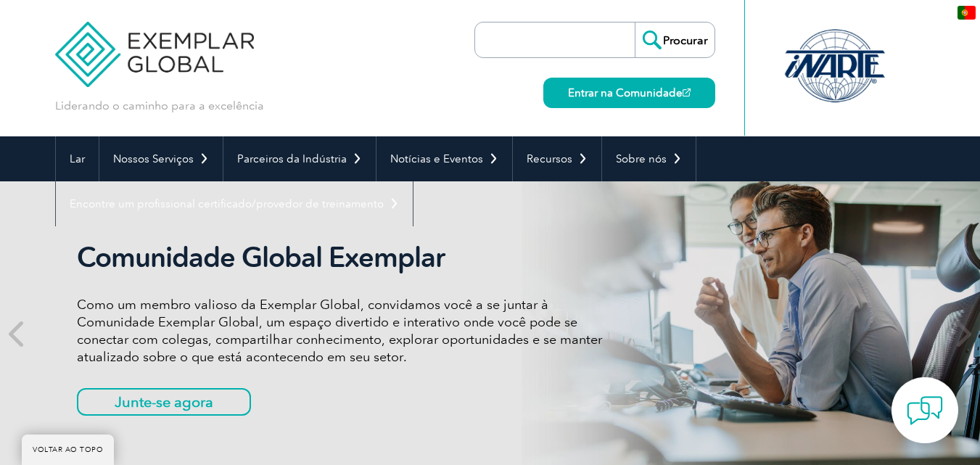 This screenshot has height=465, width=980. What do you see at coordinates (437, 159) in the screenshot?
I see `font: Notícias e Eventos` at bounding box center [437, 159].